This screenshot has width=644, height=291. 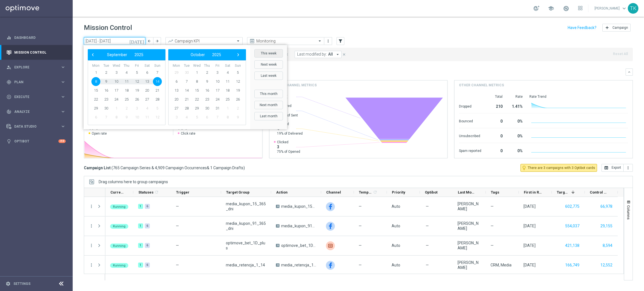 I want to click on button: arrow_back, so click(x=149, y=41).